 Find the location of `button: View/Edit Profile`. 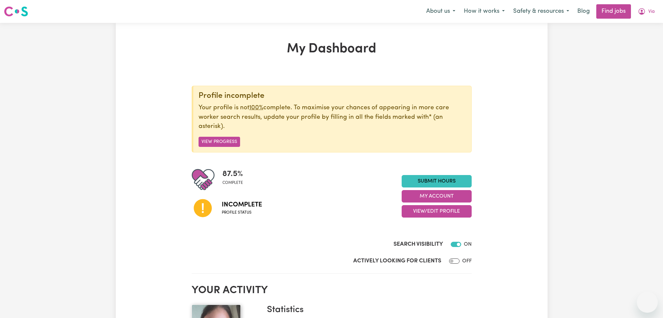

button: View/Edit Profile is located at coordinates (437, 211).